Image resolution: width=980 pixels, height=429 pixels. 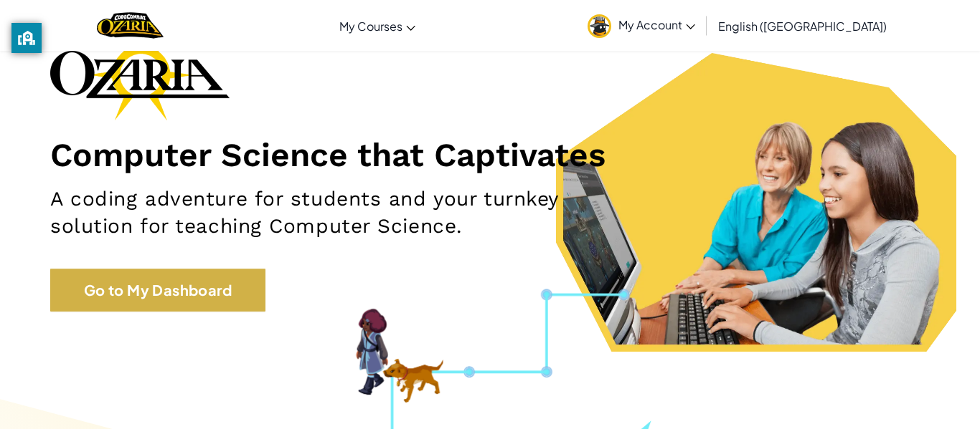 I want to click on span: My Account, so click(x=656, y=24).